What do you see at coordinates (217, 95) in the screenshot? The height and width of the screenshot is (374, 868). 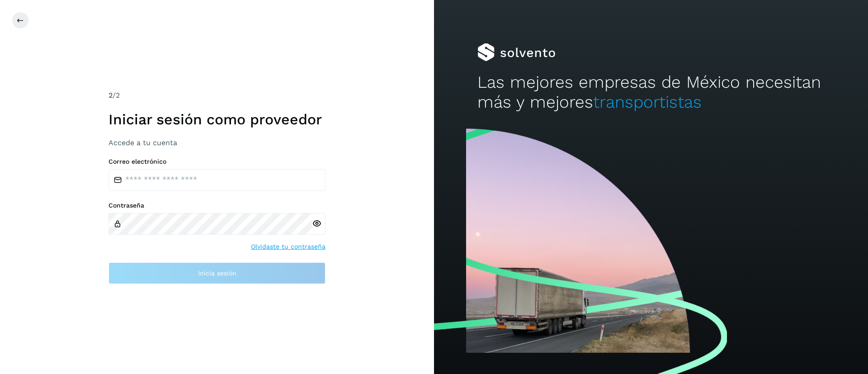 I see `div: /2` at bounding box center [217, 95].